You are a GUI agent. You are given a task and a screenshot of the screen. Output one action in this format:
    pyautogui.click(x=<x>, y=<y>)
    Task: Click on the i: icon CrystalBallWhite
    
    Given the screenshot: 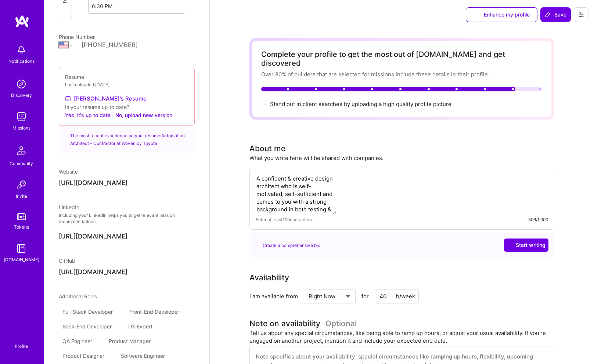 What is the action you would take?
    pyautogui.click(x=509, y=245)
    